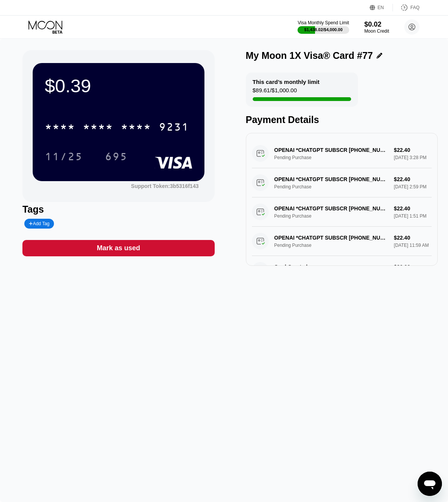 The width and height of the screenshot is (448, 502). What do you see at coordinates (377, 27) in the screenshot?
I see `div: $0.02Moon Credit` at bounding box center [377, 27].